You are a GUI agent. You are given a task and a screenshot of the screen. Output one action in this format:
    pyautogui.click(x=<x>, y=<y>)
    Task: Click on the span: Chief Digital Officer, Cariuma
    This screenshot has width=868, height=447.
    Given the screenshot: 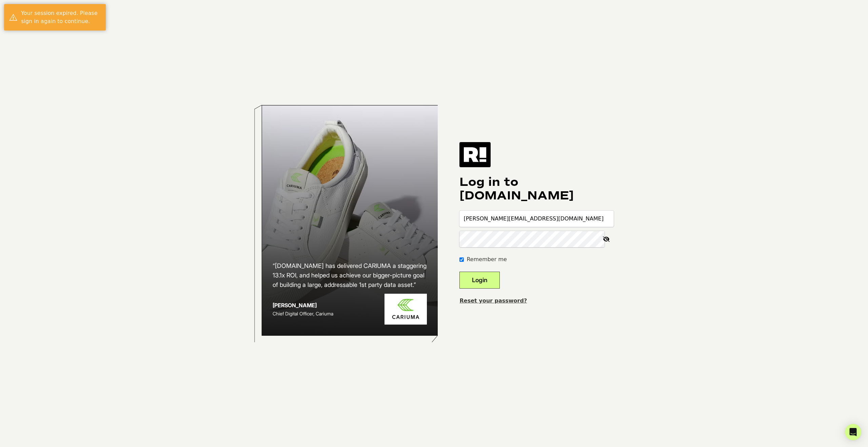 What is the action you would take?
    pyautogui.click(x=303, y=314)
    